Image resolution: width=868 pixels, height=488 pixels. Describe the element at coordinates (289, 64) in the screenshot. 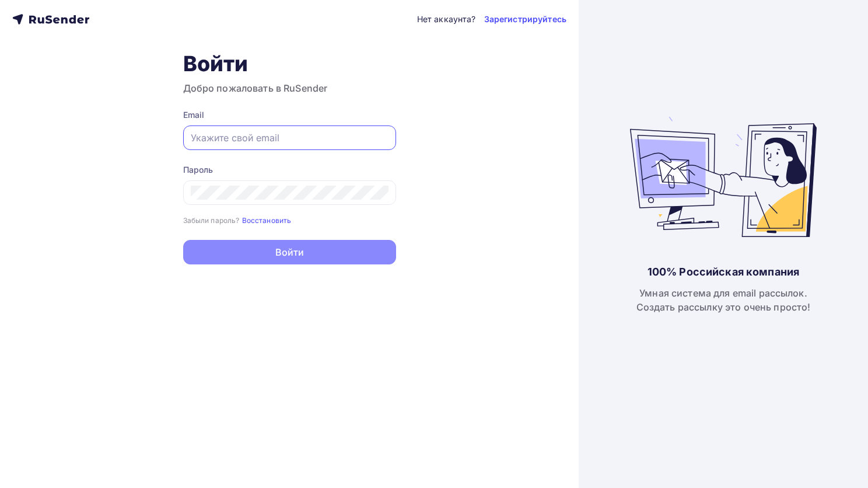

I see `h1: Войти` at that location.